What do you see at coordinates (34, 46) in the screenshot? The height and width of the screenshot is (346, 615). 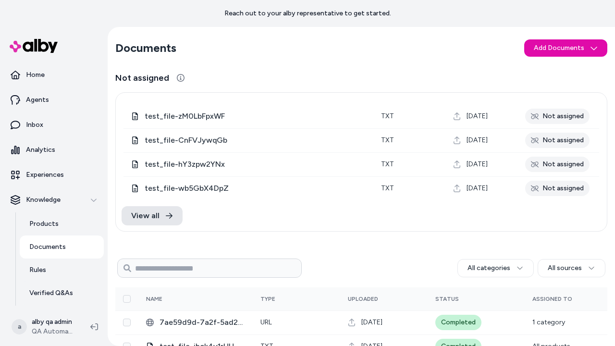 I see `img: alby Logo` at bounding box center [34, 46].